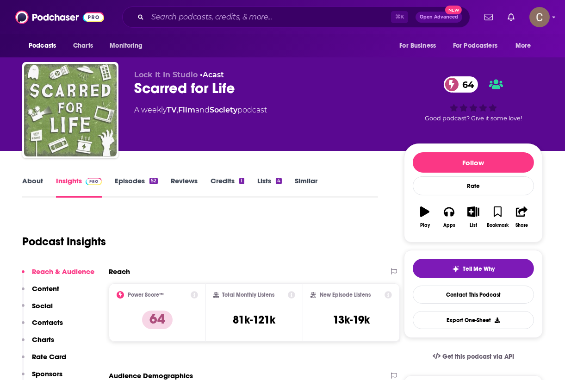 This screenshot has width=565, height=380. I want to click on button: Play, so click(425, 217).